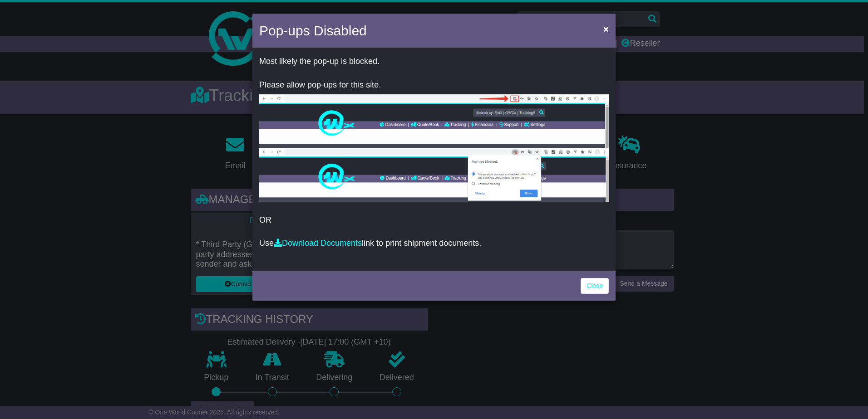 This screenshot has width=868, height=419. I want to click on img: allow-popup-2.png, so click(434, 174).